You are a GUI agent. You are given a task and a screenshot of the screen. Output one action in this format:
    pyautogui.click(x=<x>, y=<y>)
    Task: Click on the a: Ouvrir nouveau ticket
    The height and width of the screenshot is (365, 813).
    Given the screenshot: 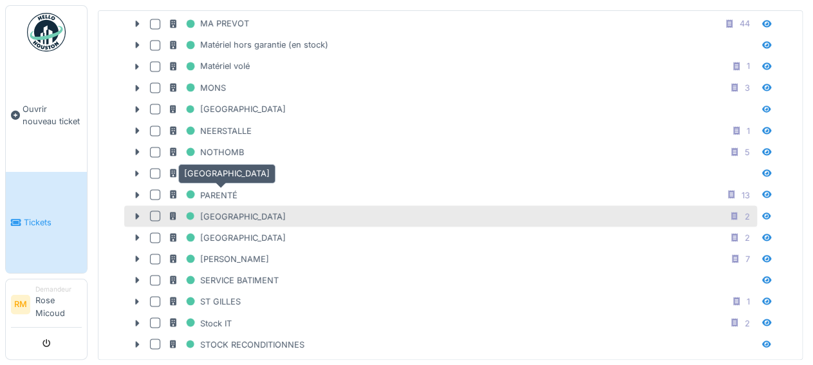 What is the action you would take?
    pyautogui.click(x=46, y=115)
    